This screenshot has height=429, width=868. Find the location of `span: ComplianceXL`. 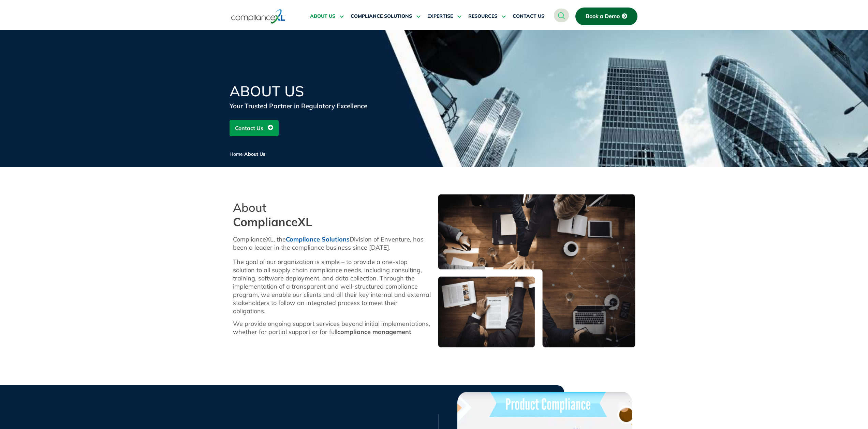

span: ComplianceXL is located at coordinates (272, 222).